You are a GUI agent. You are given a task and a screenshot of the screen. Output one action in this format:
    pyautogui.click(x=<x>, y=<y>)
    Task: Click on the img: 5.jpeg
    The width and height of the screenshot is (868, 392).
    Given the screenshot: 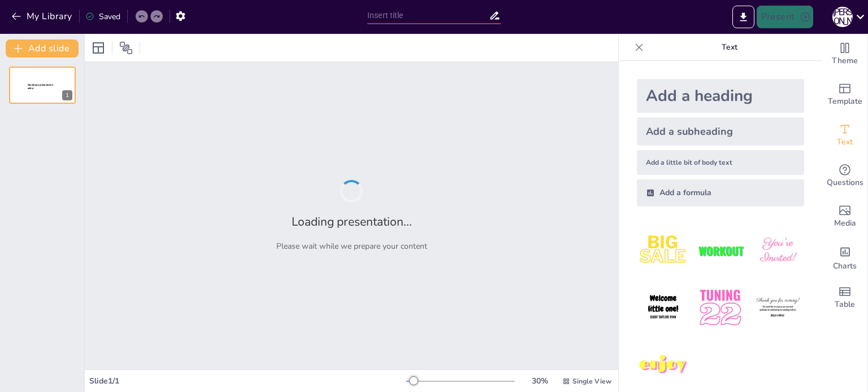 What is the action you would take?
    pyautogui.click(x=720, y=308)
    